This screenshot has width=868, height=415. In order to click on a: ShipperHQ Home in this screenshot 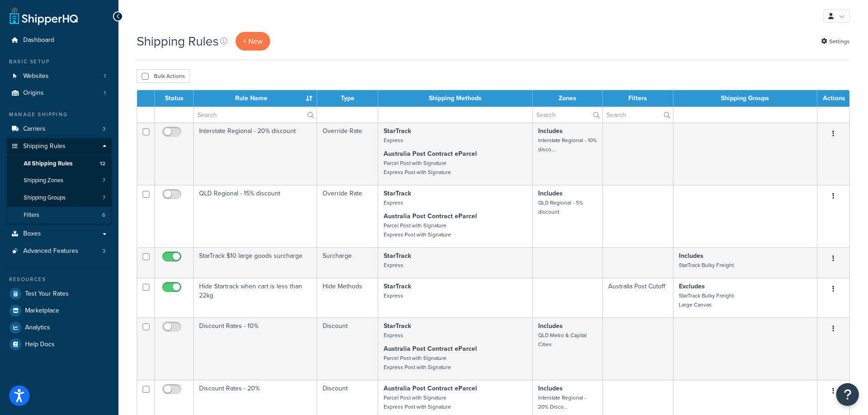, I will do `click(44, 16)`.